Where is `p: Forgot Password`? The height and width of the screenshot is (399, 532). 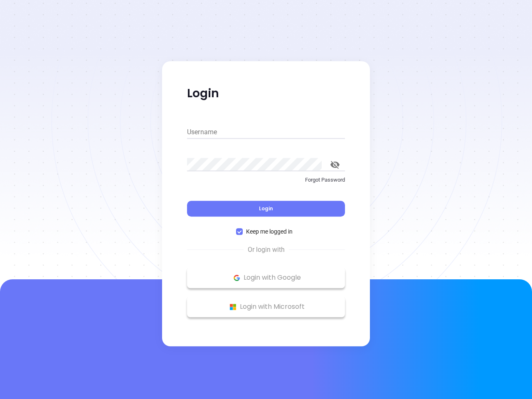 p: Forgot Password is located at coordinates (266, 180).